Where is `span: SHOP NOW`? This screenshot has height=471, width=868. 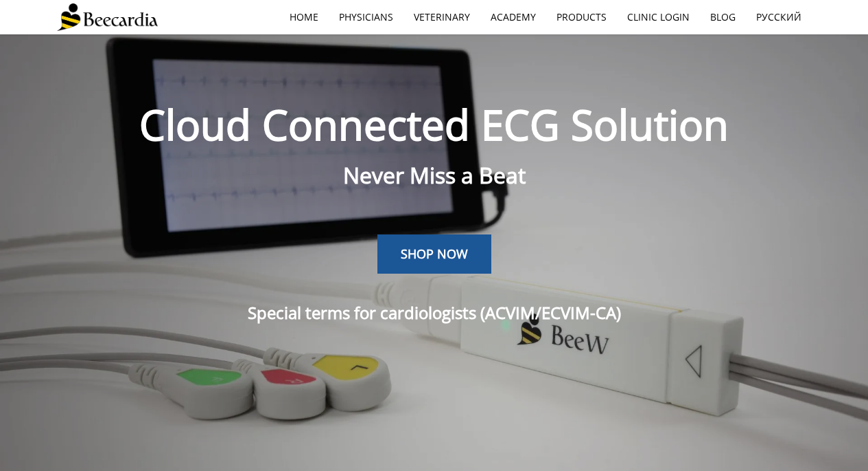
span: SHOP NOW is located at coordinates (434, 254).